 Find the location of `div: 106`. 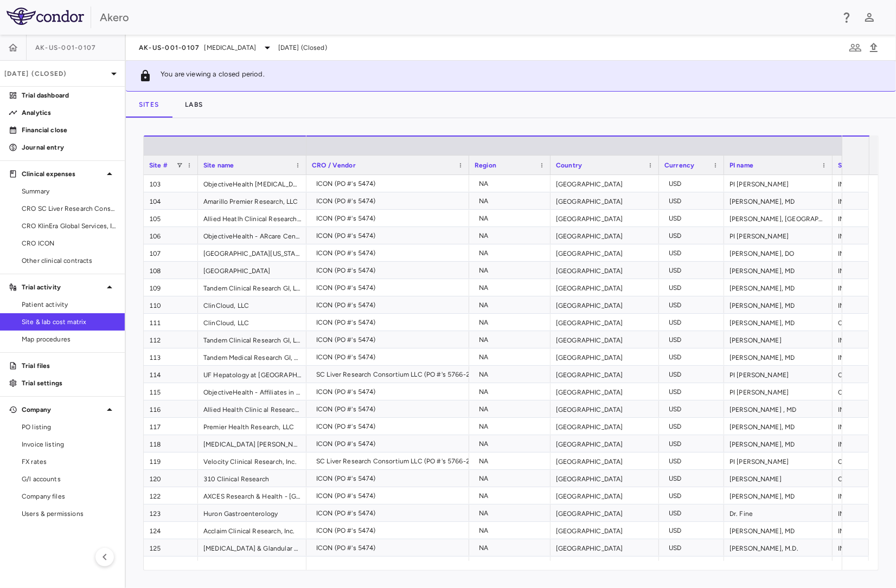

div: 106 is located at coordinates (171, 236).